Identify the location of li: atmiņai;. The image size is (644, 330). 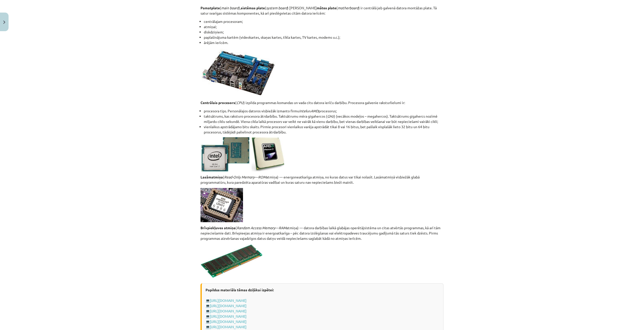
(323, 26).